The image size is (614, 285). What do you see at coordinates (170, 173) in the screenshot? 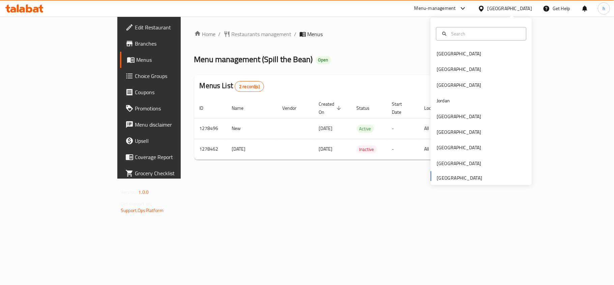
I see `a: Grocery Checklist` at bounding box center [170, 173].